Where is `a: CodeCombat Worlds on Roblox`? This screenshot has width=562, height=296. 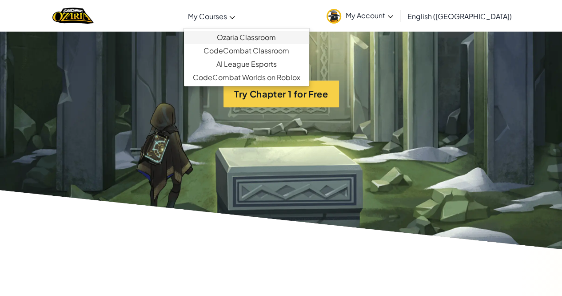
a: CodeCombat Worlds on Roblox is located at coordinates (247, 77).